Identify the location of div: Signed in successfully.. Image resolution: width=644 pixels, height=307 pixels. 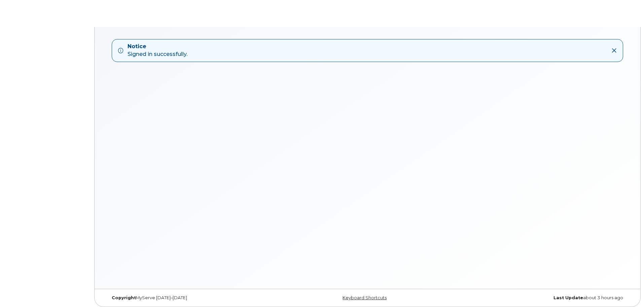
(157, 51).